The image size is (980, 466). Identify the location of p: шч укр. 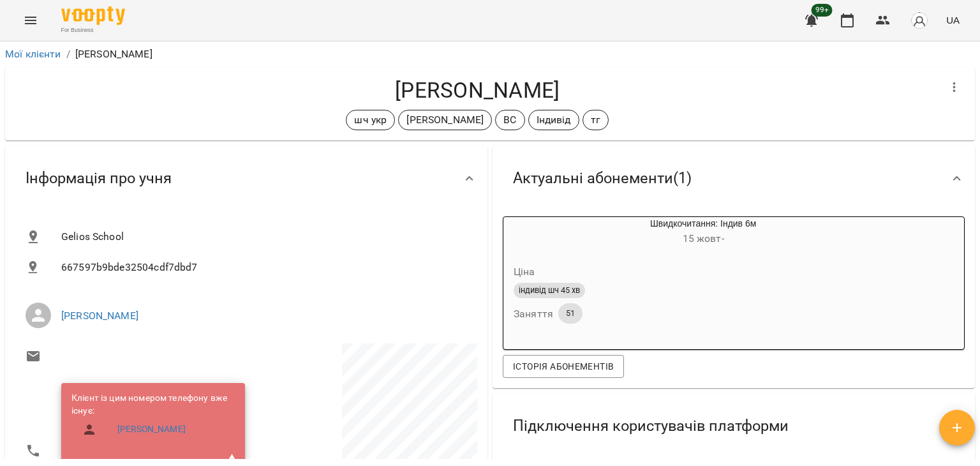
(370, 120).